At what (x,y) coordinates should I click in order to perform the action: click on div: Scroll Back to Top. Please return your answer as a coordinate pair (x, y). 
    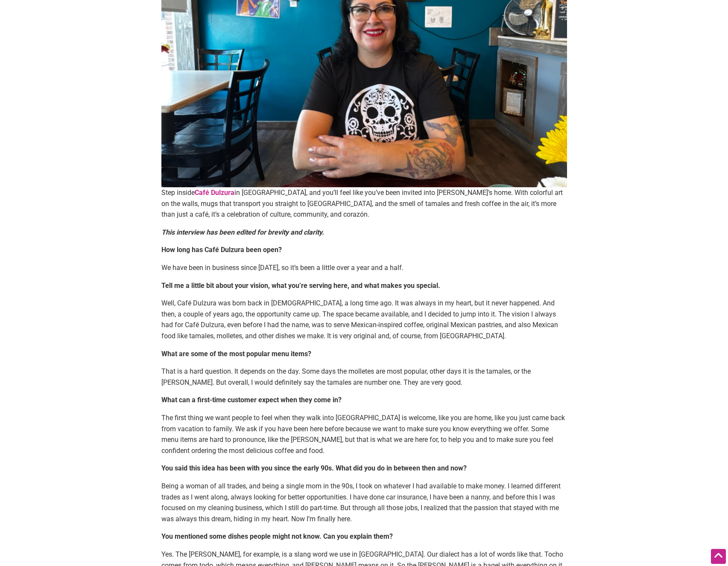
    Looking at the image, I should click on (718, 556).